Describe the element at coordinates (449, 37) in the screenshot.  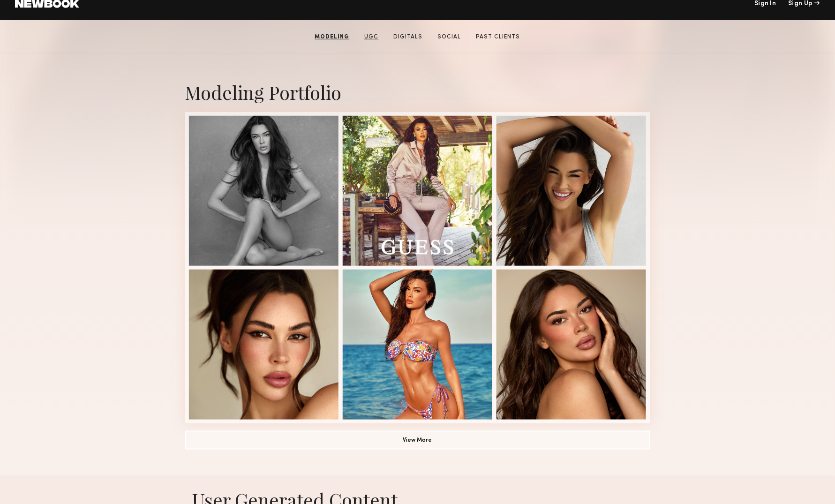
I see `a: Social` at that location.